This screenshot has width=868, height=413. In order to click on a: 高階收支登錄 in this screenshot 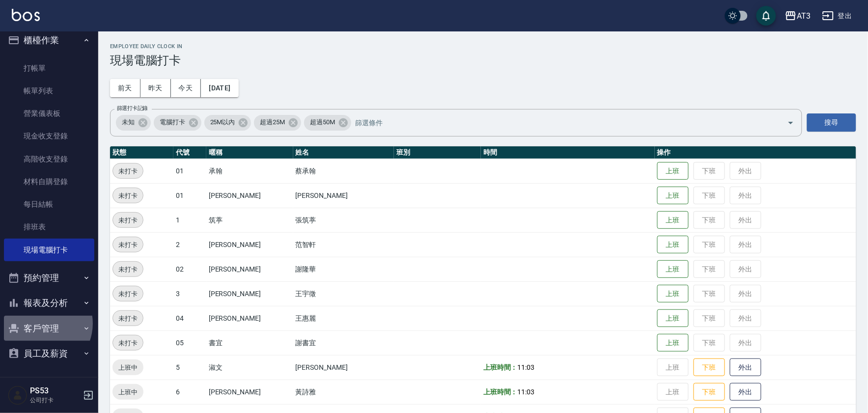, I will do `click(49, 159)`.